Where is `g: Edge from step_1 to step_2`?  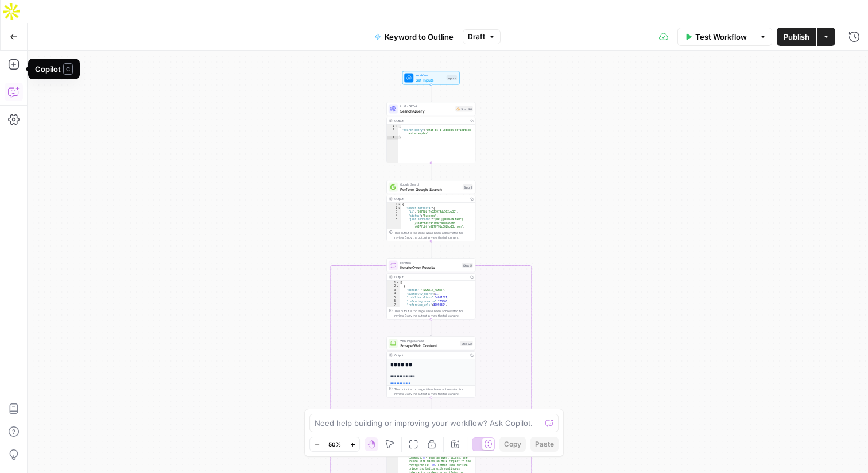 g: Edge from step_1 to step_2 is located at coordinates (430, 249).